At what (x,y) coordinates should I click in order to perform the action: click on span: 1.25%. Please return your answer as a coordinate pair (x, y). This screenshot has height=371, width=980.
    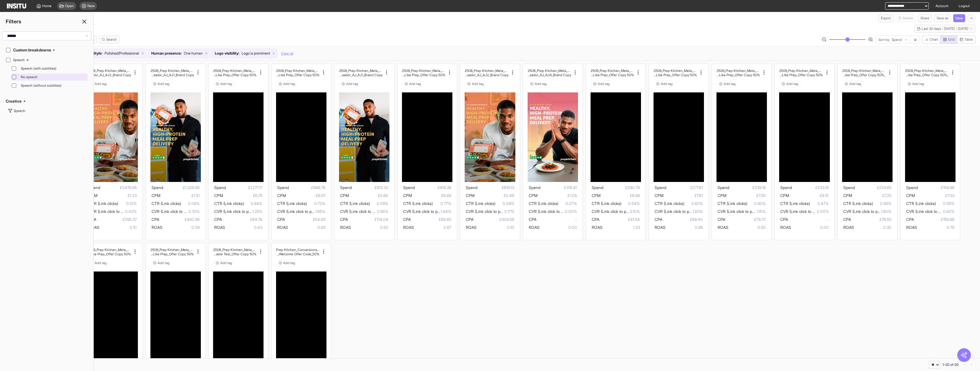
    Looking at the image, I should click on (257, 212).